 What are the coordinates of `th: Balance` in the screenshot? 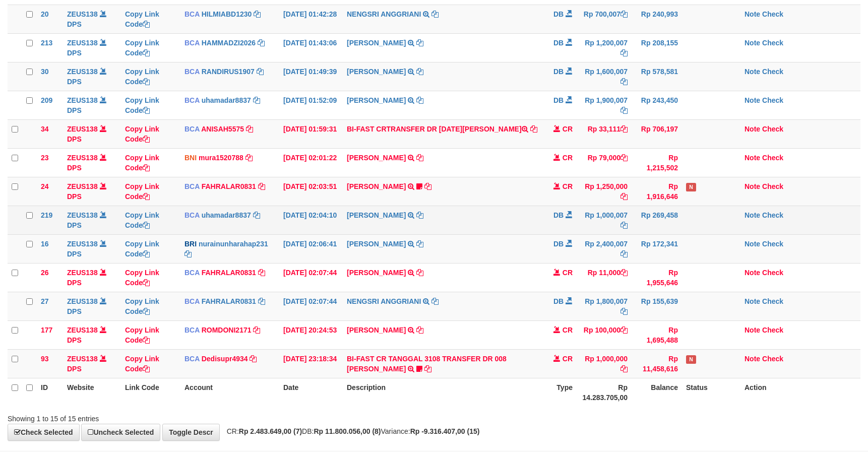 It's located at (657, 392).